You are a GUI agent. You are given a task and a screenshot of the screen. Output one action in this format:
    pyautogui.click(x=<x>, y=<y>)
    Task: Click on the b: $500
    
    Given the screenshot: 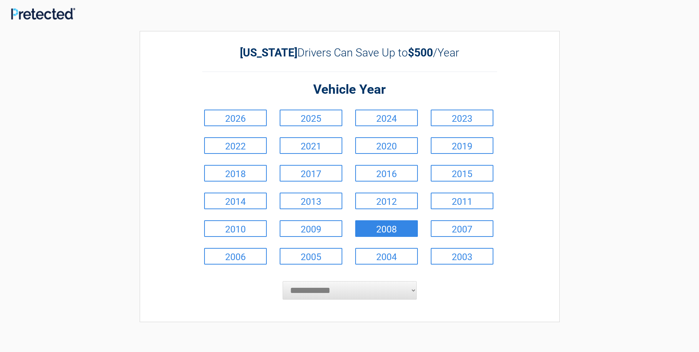 What is the action you would take?
    pyautogui.click(x=421, y=52)
    